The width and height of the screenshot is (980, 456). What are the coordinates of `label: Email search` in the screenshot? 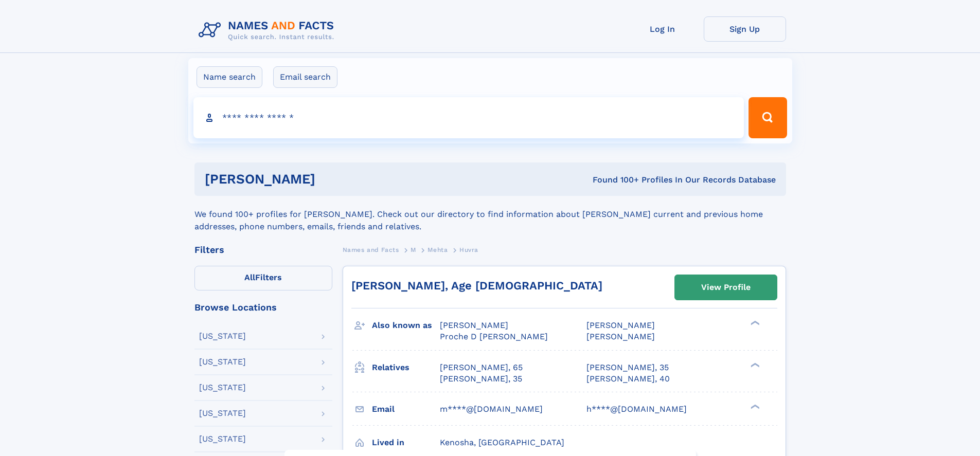 It's located at (305, 77).